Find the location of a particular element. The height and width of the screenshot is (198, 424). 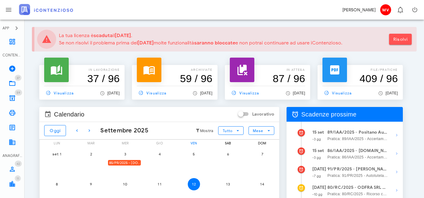

strong: 80/RC/2025 - ODFRA SRL - In attesa della Costituzione in Giudizio controparte is located at coordinates (357, 188).